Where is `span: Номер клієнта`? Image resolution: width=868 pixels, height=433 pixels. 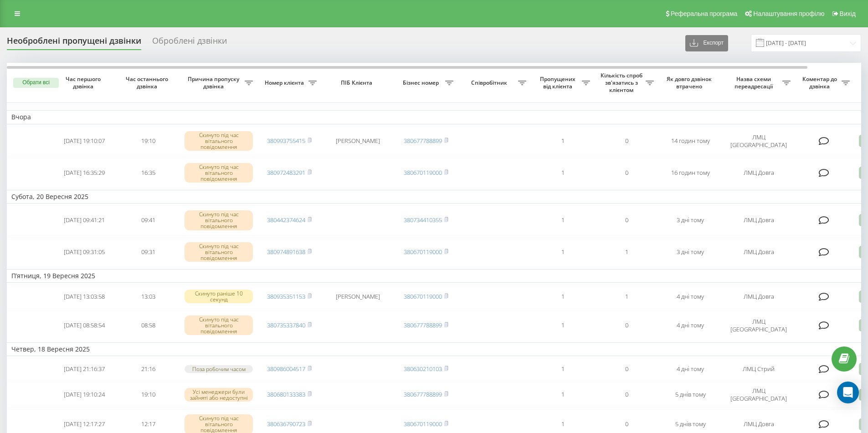 span: Номер клієнта is located at coordinates (285, 83).